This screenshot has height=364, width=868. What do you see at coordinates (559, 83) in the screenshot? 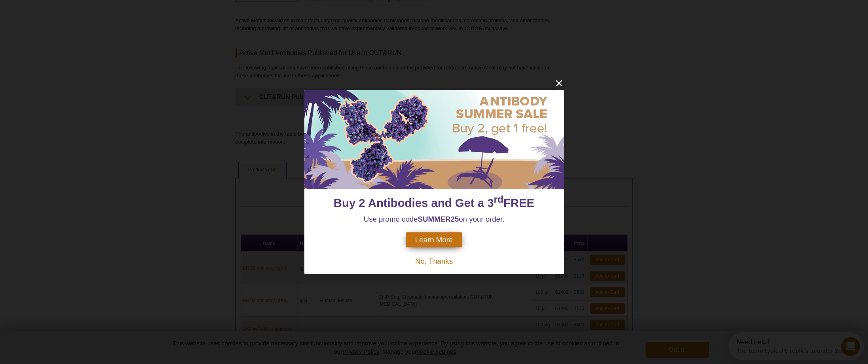
I see `button: close` at bounding box center [559, 83].